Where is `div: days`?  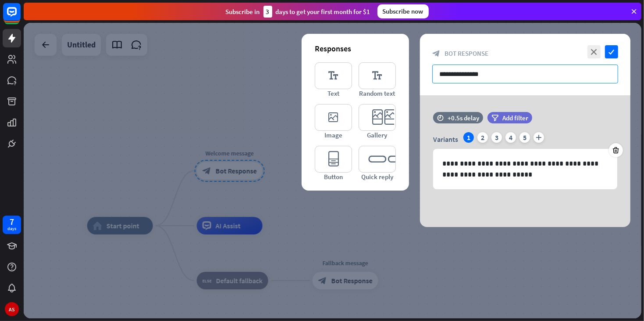
div: days is located at coordinates (12, 229).